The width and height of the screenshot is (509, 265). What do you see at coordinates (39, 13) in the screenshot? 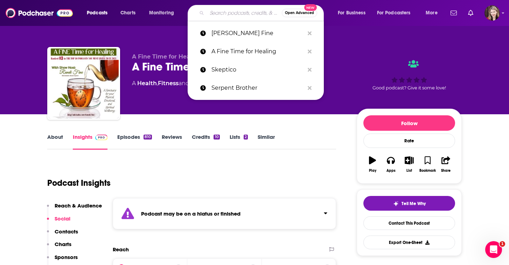
I see `a: Podchaser - Follow, Share and Rate Podcasts` at bounding box center [39, 13].